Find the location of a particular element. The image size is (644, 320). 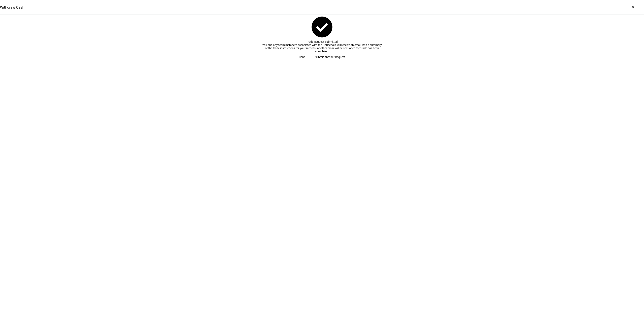

span: Done is located at coordinates (302, 57).